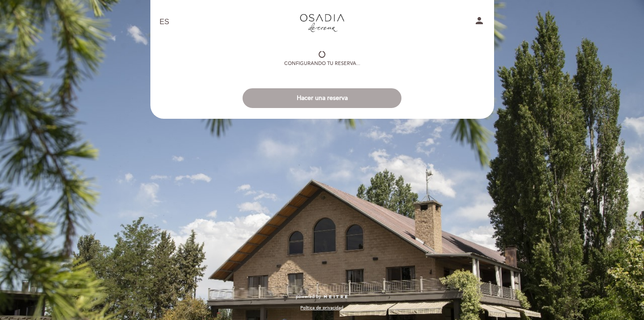 This screenshot has width=644, height=320. I want to click on a: Política de privacidad, so click(322, 308).